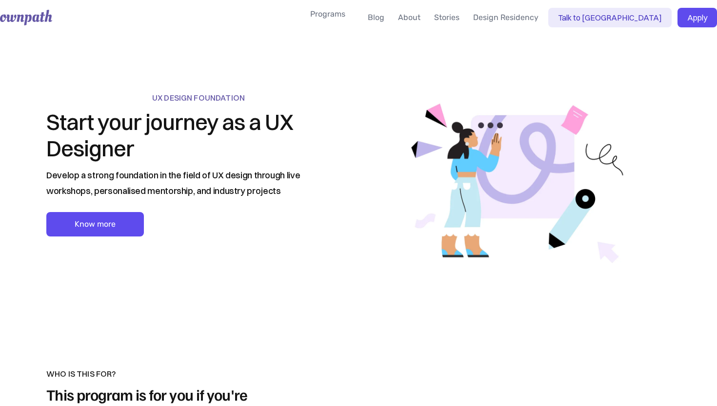  What do you see at coordinates (697, 18) in the screenshot?
I see `div: Apply` at bounding box center [697, 18].